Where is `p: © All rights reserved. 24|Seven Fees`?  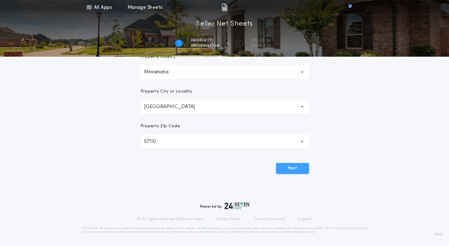
p: © All rights reserved. 24|Seven Fees is located at coordinates (170, 220).